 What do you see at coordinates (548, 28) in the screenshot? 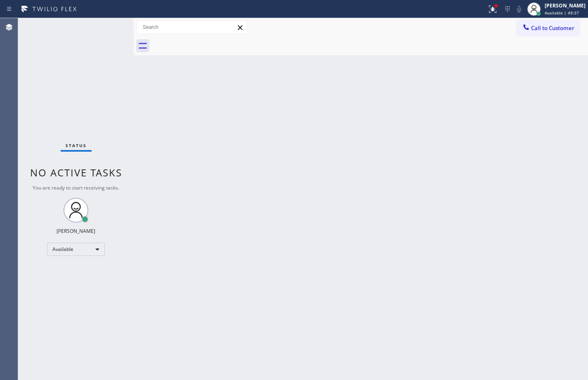
I see `button: Call to Customer` at bounding box center [548, 28].